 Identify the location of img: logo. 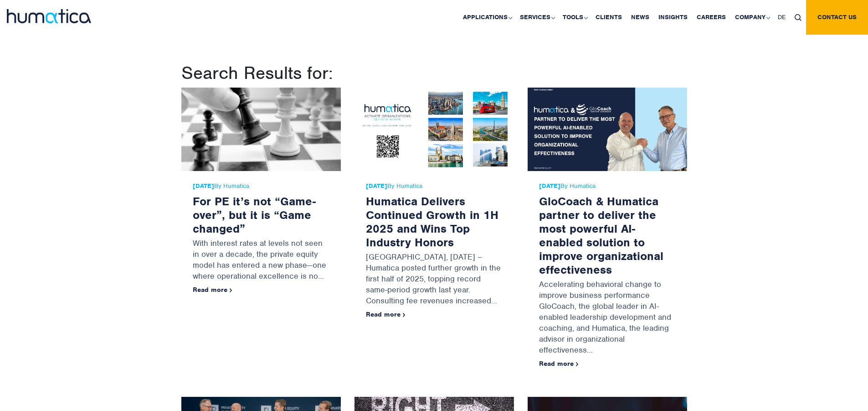
(49, 16).